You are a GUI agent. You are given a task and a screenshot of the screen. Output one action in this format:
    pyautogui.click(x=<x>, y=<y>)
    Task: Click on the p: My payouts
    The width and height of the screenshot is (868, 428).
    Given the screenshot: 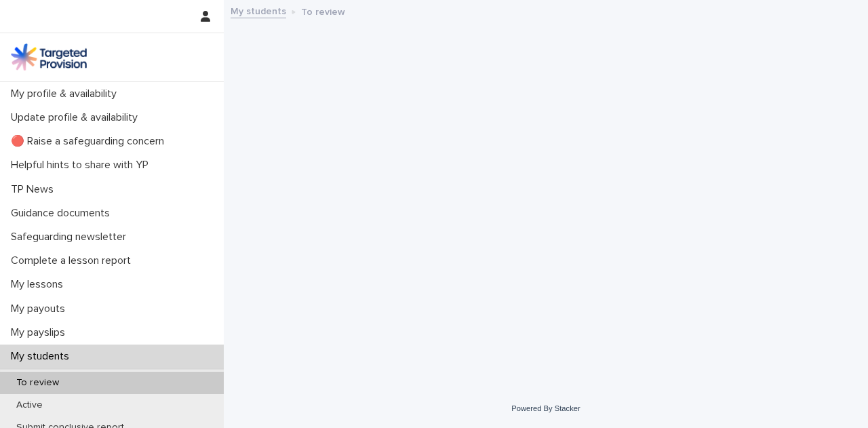 What is the action you would take?
    pyautogui.click(x=41, y=309)
    